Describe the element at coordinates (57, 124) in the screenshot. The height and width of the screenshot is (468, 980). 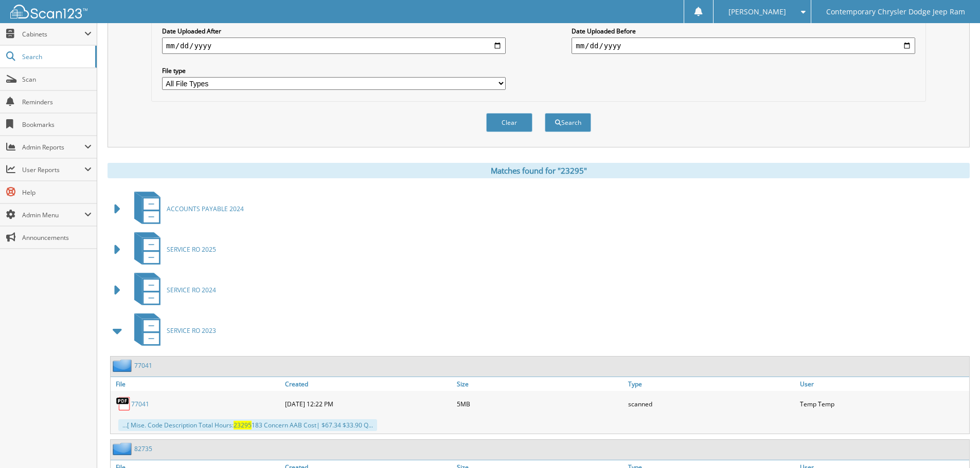
I see `span: Bookmarks` at that location.